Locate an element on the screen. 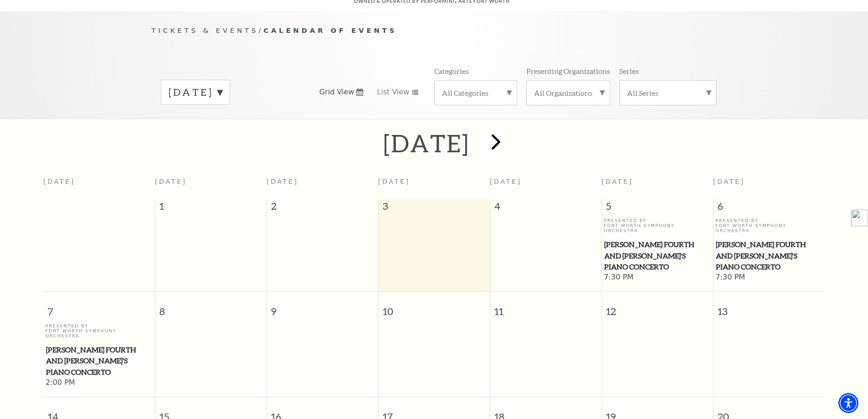 The image size is (868, 419). span: Grid View is located at coordinates (337, 92).